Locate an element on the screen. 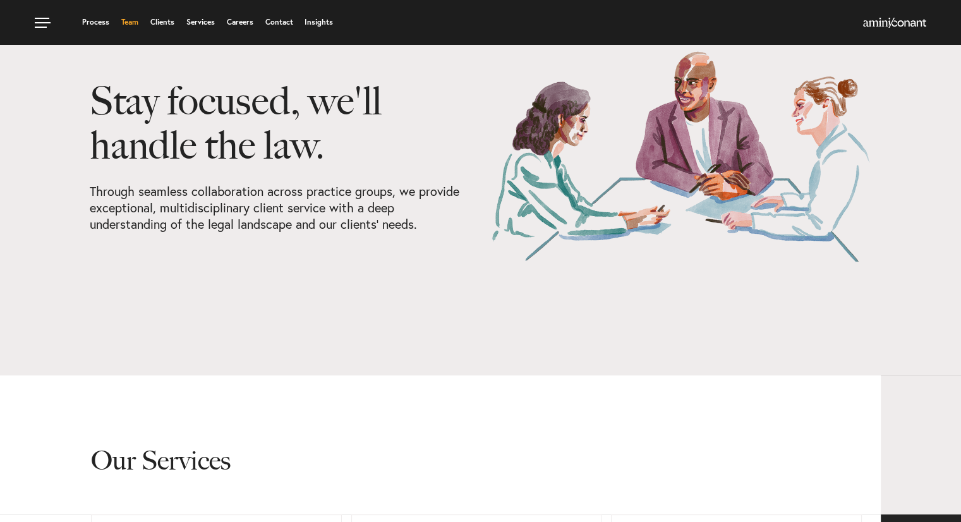 This screenshot has width=961, height=522. p: Through seamless collaboration across practice groups, we provide exceptional, multidisciplinary ... is located at coordinates (280, 208).